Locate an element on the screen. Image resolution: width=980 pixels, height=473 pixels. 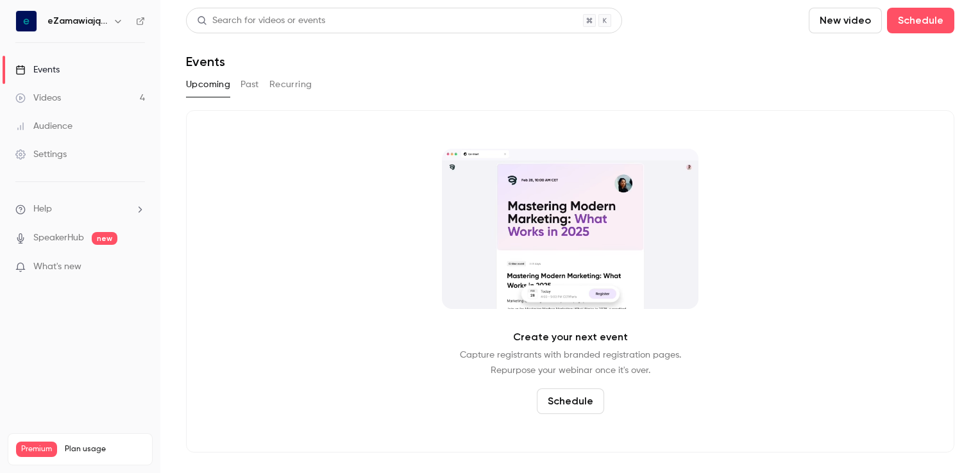
button: Past is located at coordinates (249, 85).